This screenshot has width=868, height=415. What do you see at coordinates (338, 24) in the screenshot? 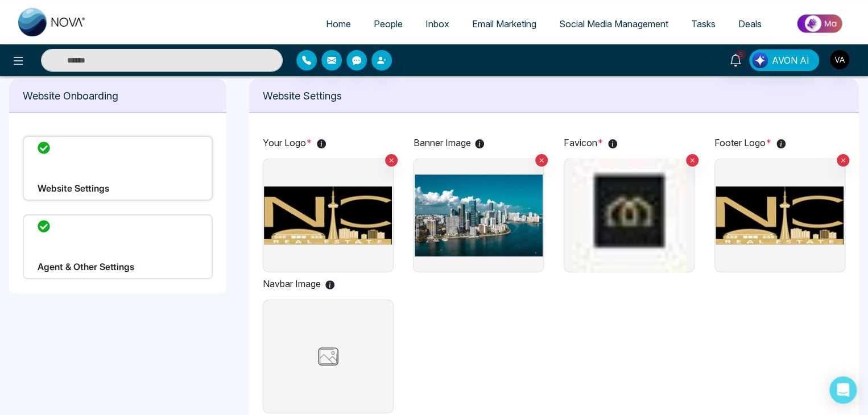
I see `a: Home` at bounding box center [338, 24].